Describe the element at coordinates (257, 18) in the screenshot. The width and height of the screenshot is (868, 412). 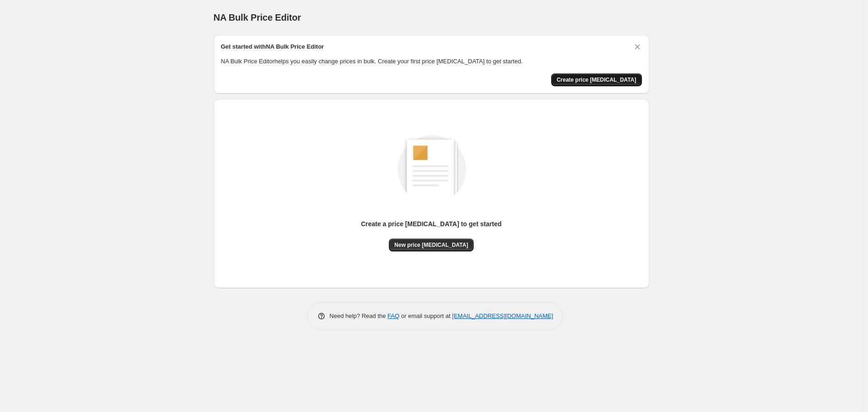
I see `span: NA Bulk Price Editor` at that location.